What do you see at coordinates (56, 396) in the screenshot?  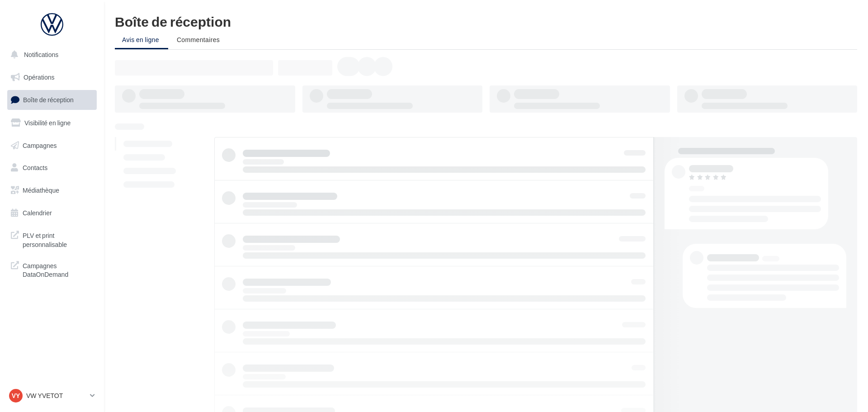 I see `p: VW YVETOT` at bounding box center [56, 396].